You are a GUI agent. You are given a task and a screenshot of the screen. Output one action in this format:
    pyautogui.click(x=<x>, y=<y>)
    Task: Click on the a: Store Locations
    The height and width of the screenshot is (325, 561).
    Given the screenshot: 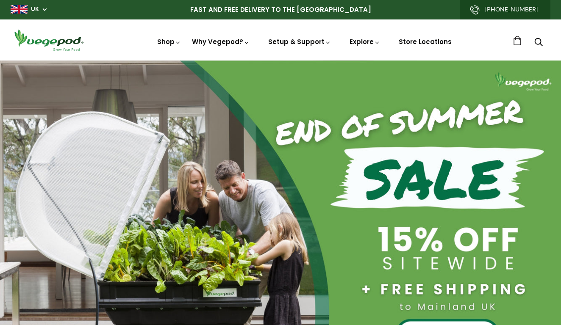 What is the action you would take?
    pyautogui.click(x=425, y=42)
    